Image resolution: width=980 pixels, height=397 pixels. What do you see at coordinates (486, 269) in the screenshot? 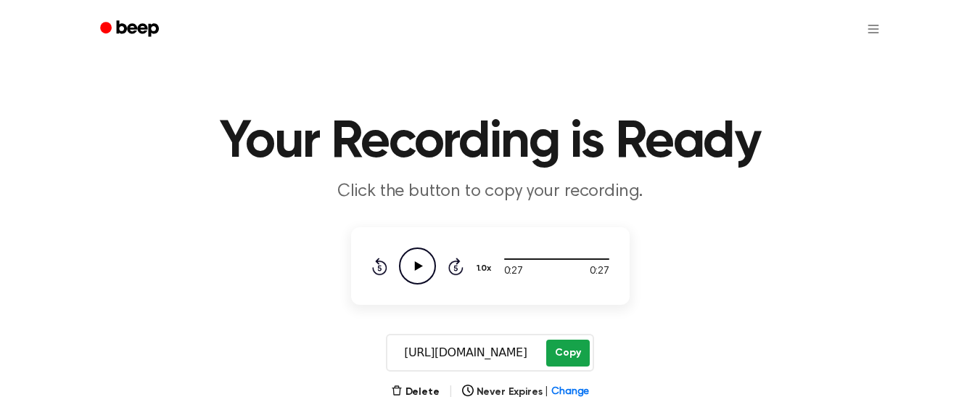
I see `button: 1.0x` at bounding box center [486, 269].